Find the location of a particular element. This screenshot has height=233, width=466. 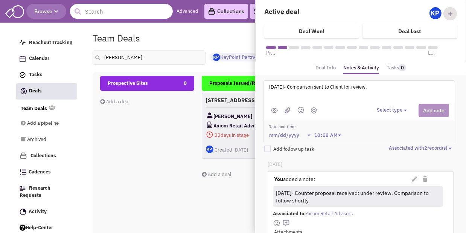

img: mantion.png is located at coordinates (314, 110).